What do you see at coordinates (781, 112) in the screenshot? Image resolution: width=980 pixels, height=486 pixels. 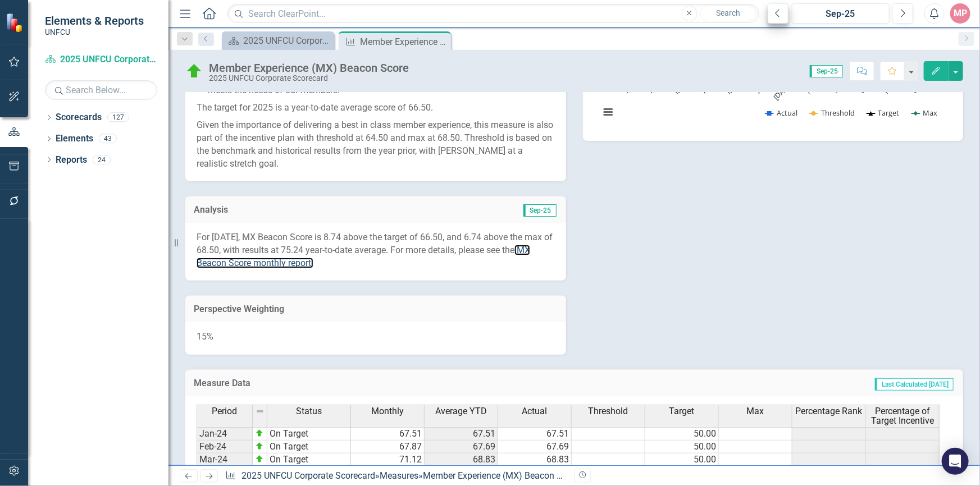 I see `button: Show Actual` at bounding box center [781, 112].